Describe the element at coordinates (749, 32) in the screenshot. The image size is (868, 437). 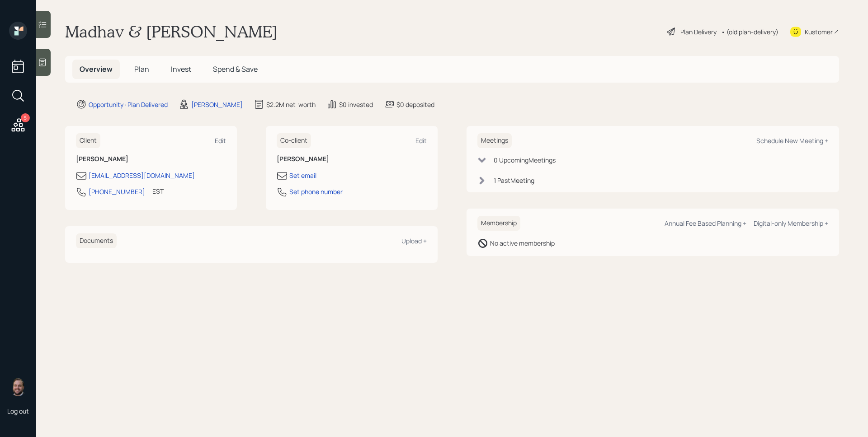
I see `div: • (old plan-delivery)` at that location.